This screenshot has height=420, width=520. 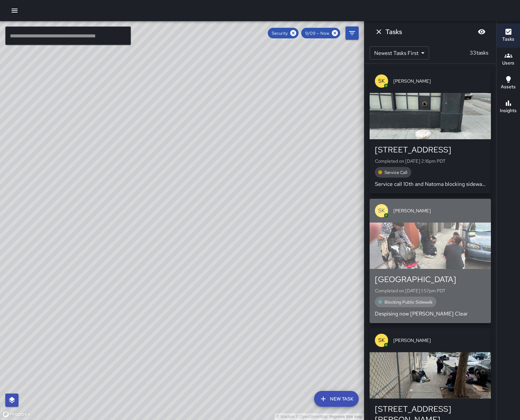 What do you see at coordinates (352, 33) in the screenshot?
I see `button: Filters` at bounding box center [352, 33].